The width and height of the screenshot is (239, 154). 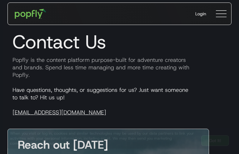 What do you see at coordinates (120, 101) in the screenshot?
I see `p: Have questions, thoughts, or suggestions for us? Just want someone to talk to? Hit us up!` at bounding box center [120, 101].